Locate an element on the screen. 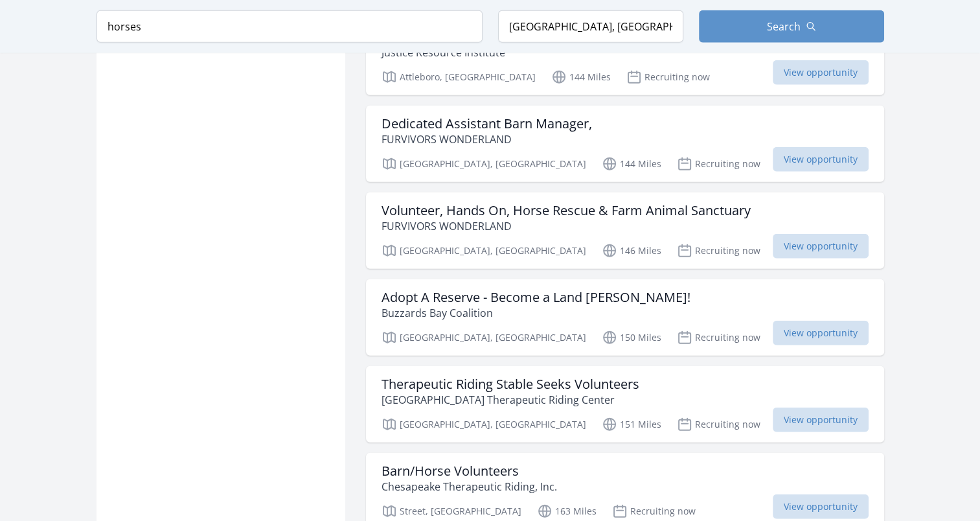  h3: Therapeutic Riding Stable Seeks Volunteers is located at coordinates (510, 384).